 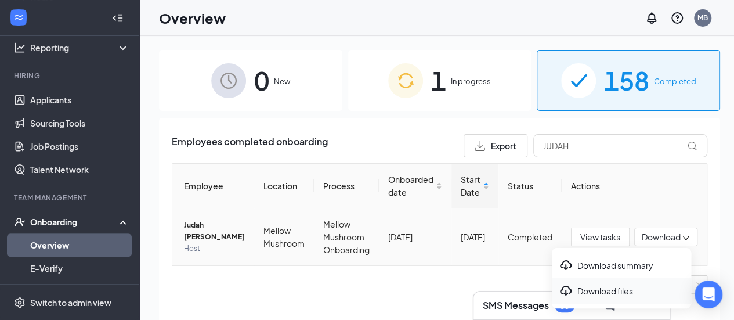 I want to click on span: Download, so click(x=661, y=237).